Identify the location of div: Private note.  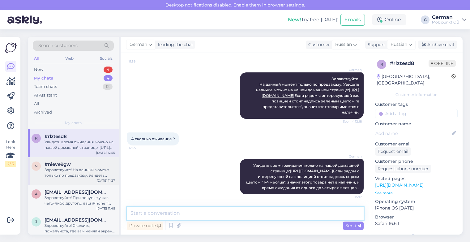
(145, 226).